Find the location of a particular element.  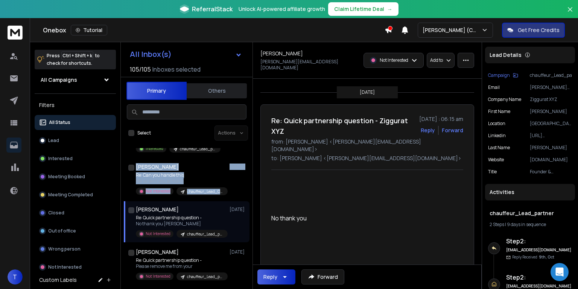

button: Lead is located at coordinates (75, 140).